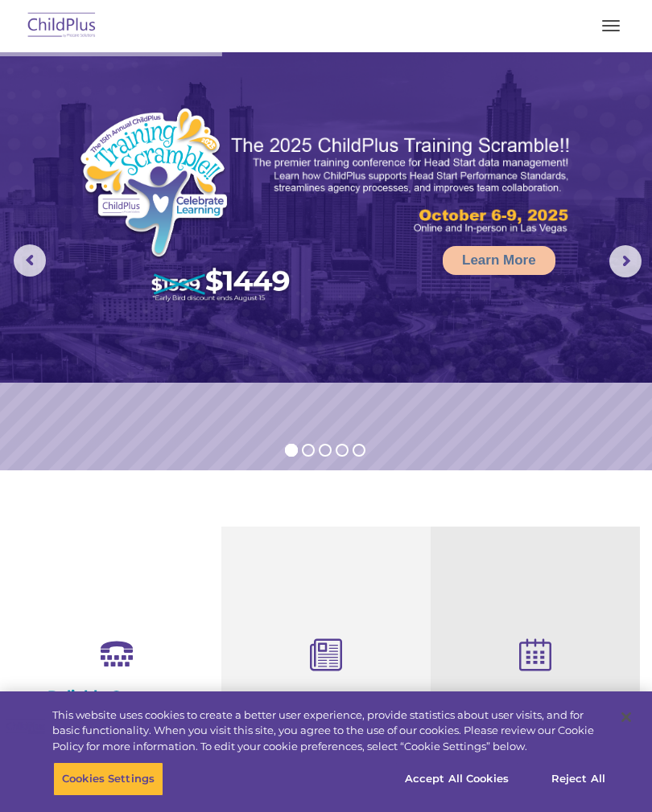  What do you see at coordinates (326, 717) in the screenshot?
I see `h4: Child Development Assessments in ChildPlus` at bounding box center [326, 717].